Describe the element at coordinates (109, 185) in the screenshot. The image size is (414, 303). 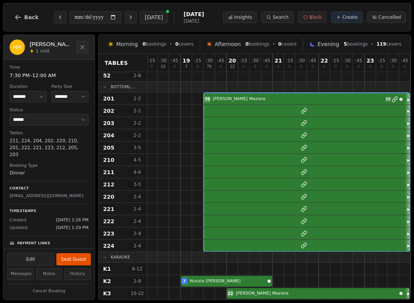
I see `span: 212` at that location.